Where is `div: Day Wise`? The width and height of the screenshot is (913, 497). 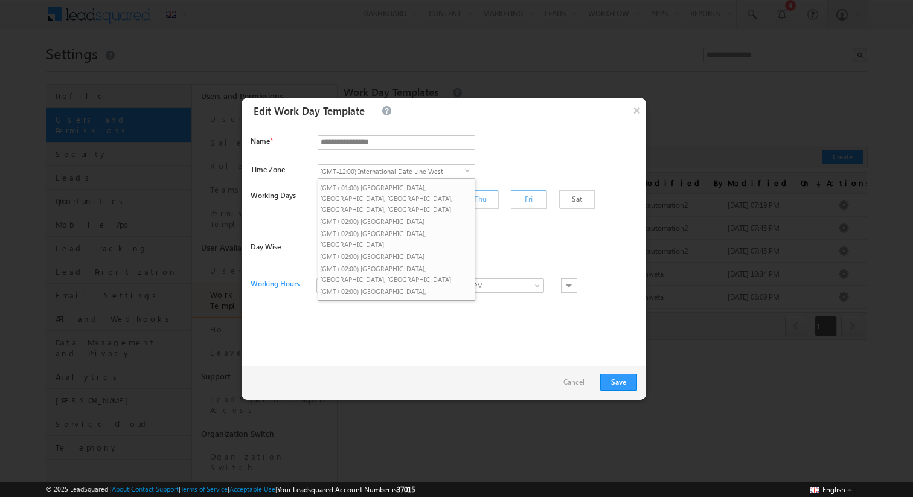
div: Day Wise is located at coordinates (279, 250).